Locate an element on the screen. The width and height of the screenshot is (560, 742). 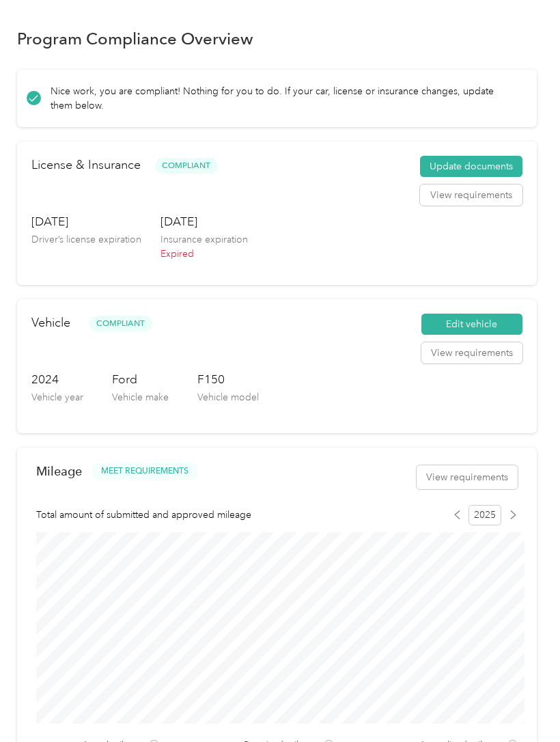
span: Total amount of submitted and approved mileage is located at coordinates (143, 515).